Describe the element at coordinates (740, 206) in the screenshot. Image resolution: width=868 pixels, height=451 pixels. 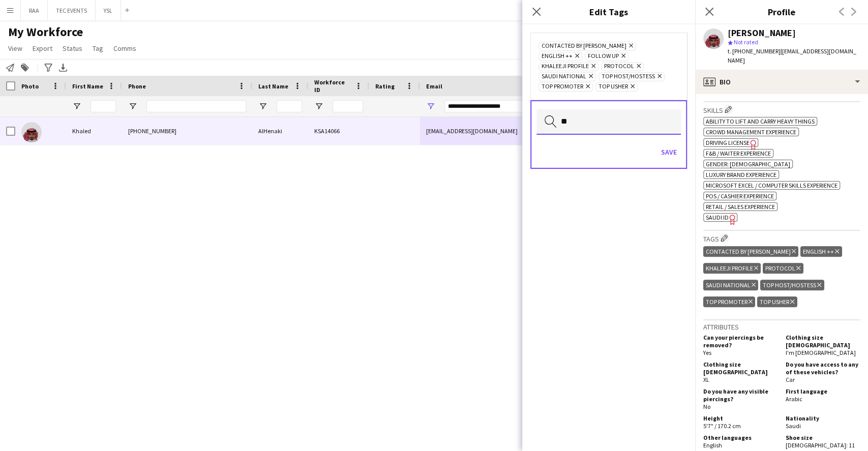
I see `span: Retail / Sales experience` at that location.